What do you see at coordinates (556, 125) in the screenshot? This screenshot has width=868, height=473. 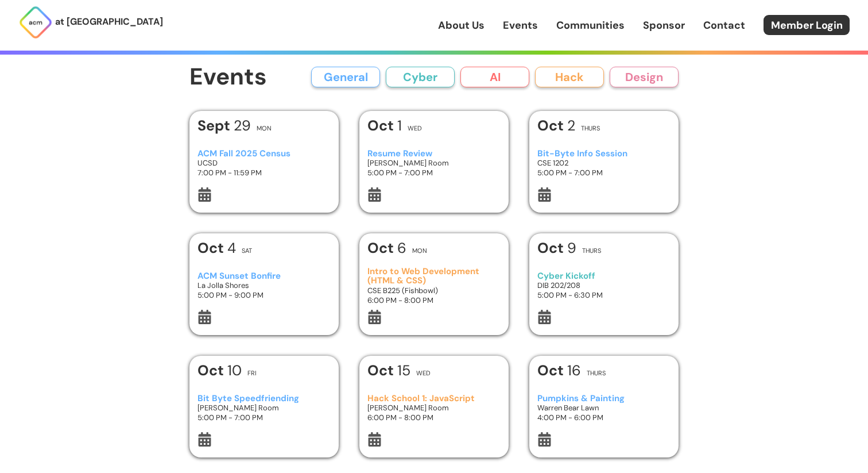 I see `h1: 2` at bounding box center [556, 125].